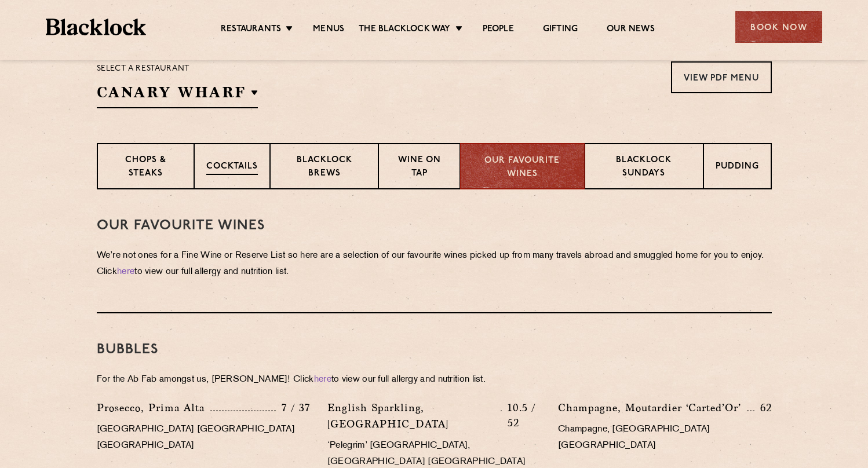 This screenshot has width=868, height=468. Describe the element at coordinates (763, 408) in the screenshot. I see `p: 62` at that location.